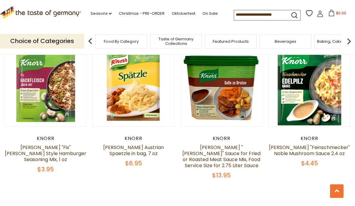  I want to click on button: $0.00, so click(337, 14).